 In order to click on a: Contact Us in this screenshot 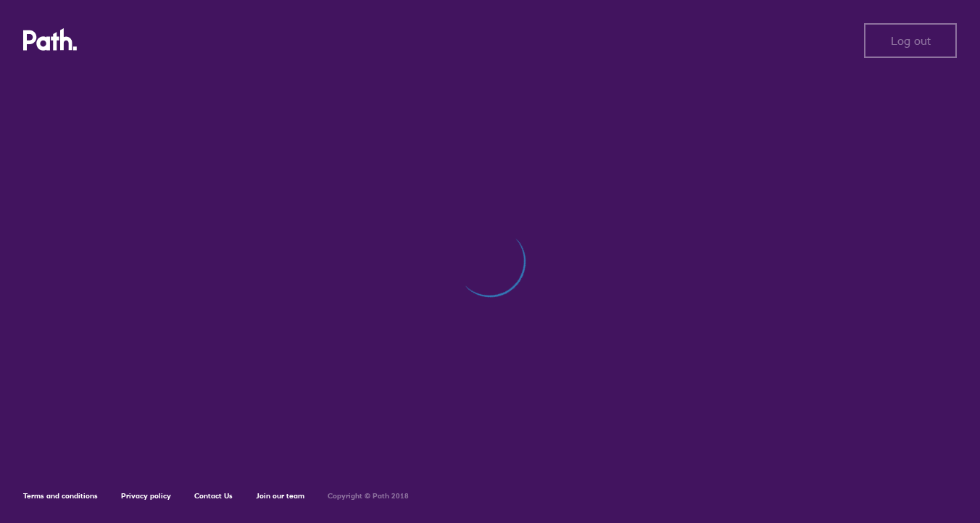, I will do `click(213, 496)`.